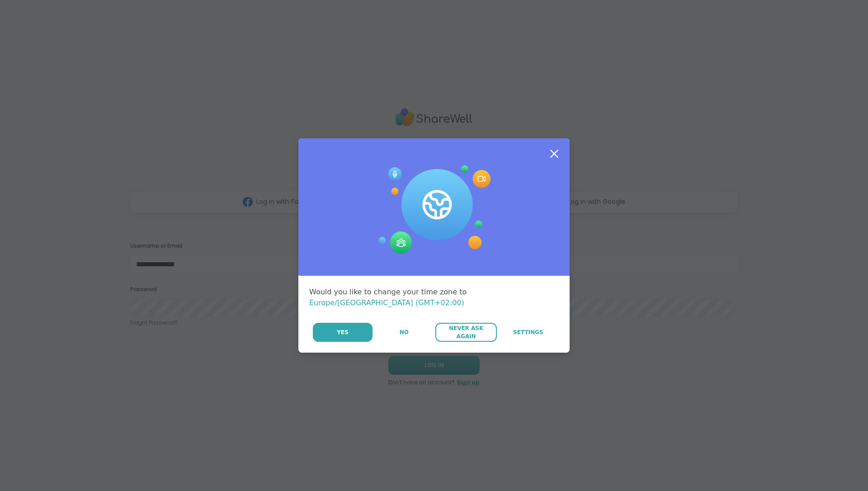 This screenshot has width=868, height=491. What do you see at coordinates (528, 332) in the screenshot?
I see `span: Settings` at bounding box center [528, 332].